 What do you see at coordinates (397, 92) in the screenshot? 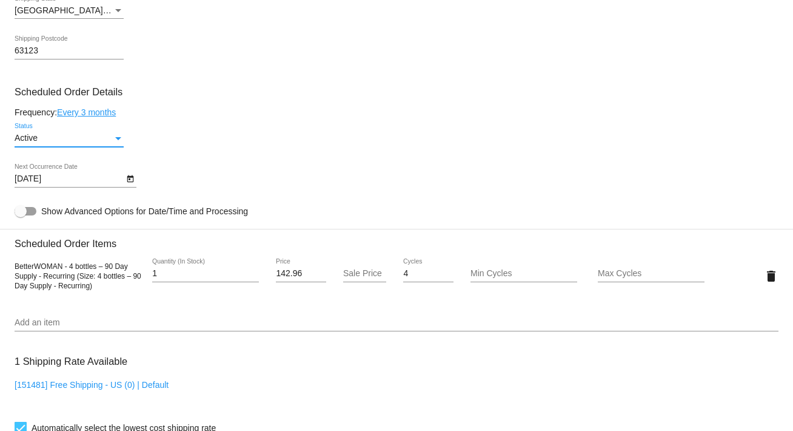
I see `h3: Scheduled Order Details` at bounding box center [397, 92].